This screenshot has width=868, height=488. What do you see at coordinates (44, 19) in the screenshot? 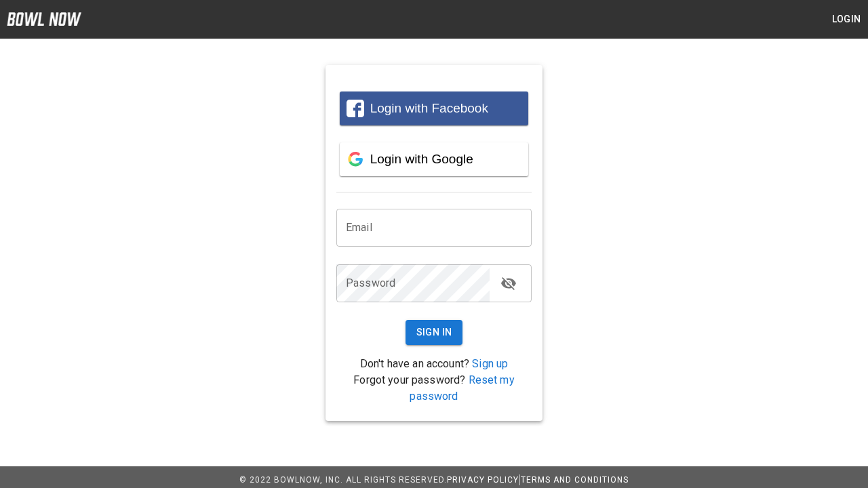
I see `img: logo` at bounding box center [44, 19].